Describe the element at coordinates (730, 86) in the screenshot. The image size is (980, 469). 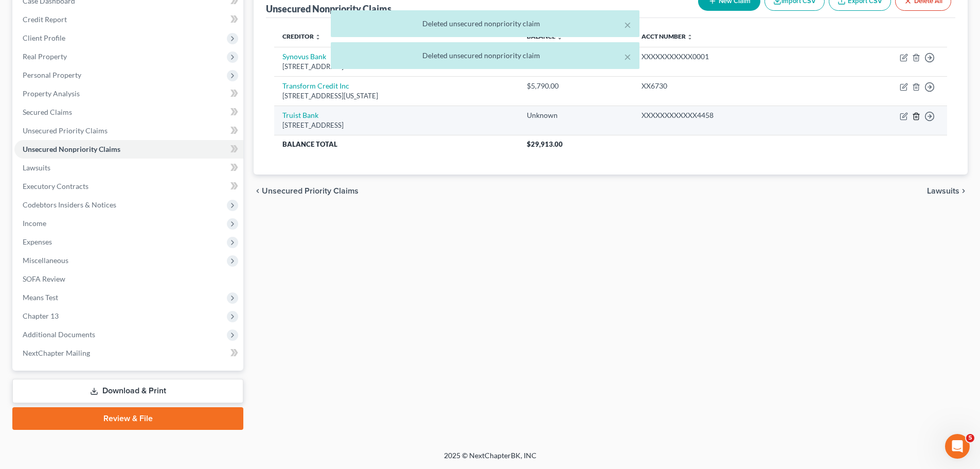
I see `div: XX6730` at that location.